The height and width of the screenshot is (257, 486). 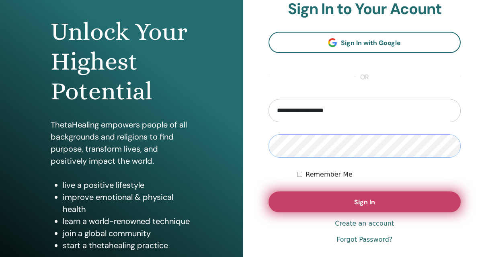 What do you see at coordinates (127, 185) in the screenshot?
I see `li: live a positive lifestyle` at bounding box center [127, 185].